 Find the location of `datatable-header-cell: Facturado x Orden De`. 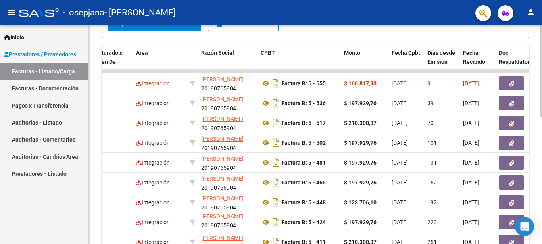

datatable-header-cell: Facturado x Orden De is located at coordinates (111, 62).